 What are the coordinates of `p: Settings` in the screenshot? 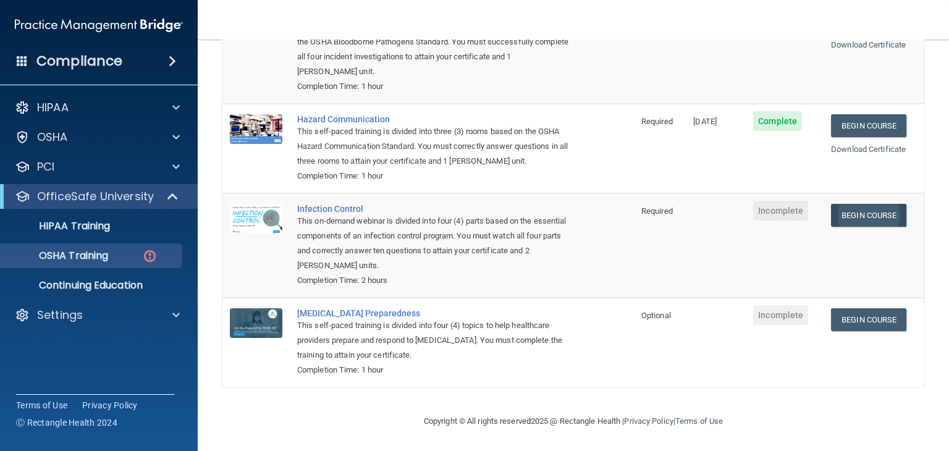 It's located at (60, 315).